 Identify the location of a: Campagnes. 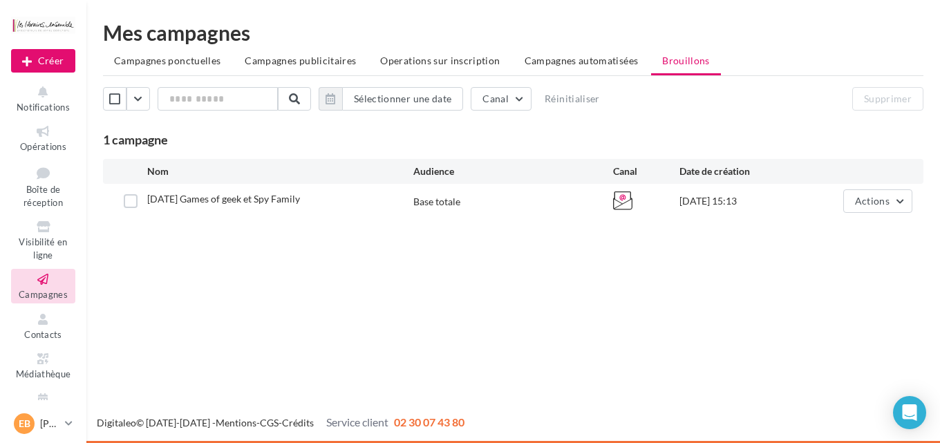
(43, 286).